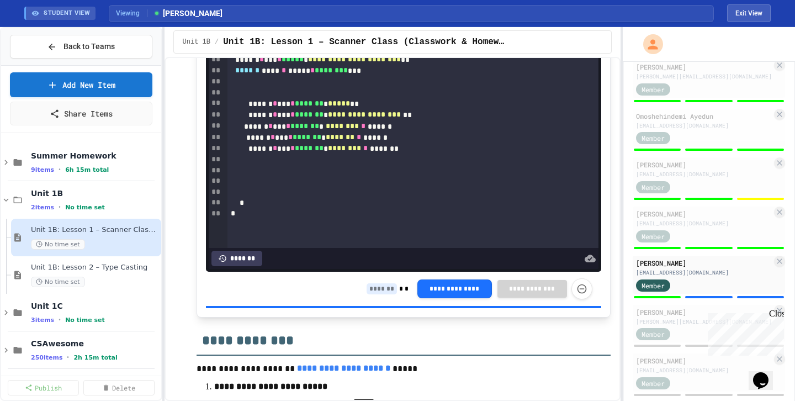  What do you see at coordinates (582, 289) in the screenshot?
I see `button: Force resubmission of student's answer (Admin only)` at bounding box center [582, 289].